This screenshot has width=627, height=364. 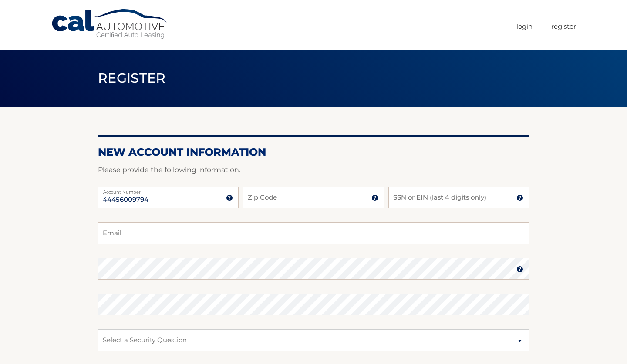 What do you see at coordinates (524, 26) in the screenshot?
I see `a: Login` at bounding box center [524, 26].